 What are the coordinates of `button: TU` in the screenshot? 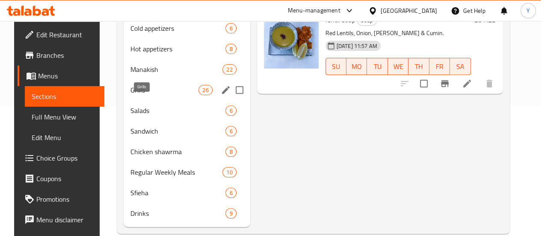 It's located at (377, 66).